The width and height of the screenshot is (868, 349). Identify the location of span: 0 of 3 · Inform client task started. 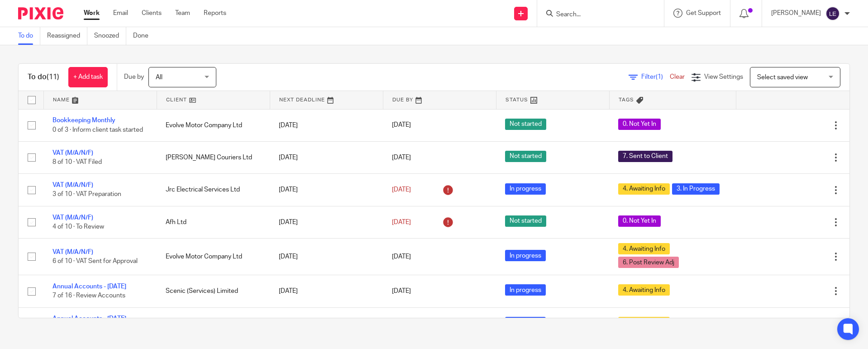
(98, 130).